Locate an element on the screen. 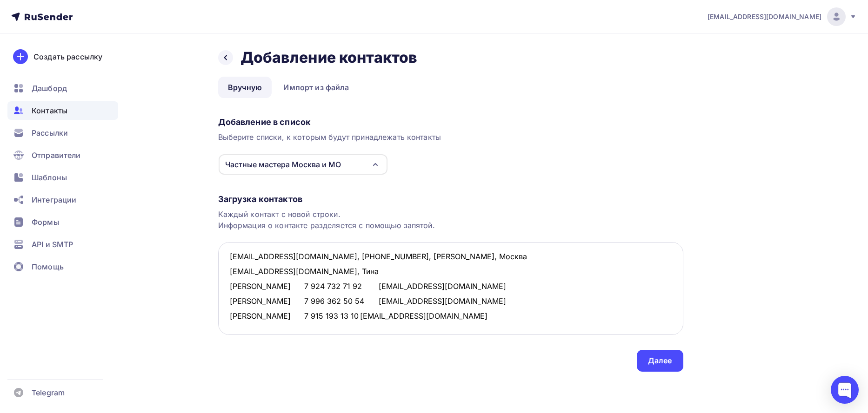 Image resolution: width=868 pixels, height=413 pixels. span: Контакты is located at coordinates (49, 110).